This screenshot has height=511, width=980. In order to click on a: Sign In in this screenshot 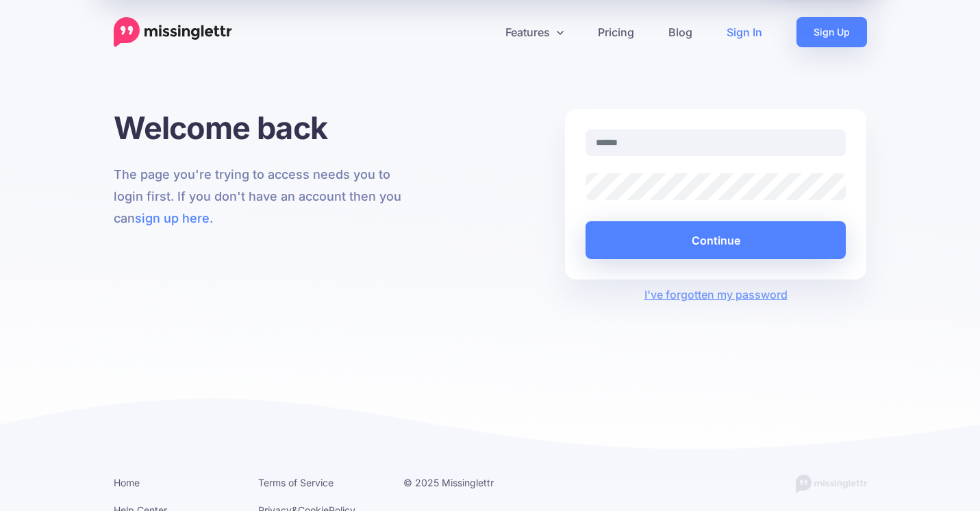, I will do `click(744, 32)`.